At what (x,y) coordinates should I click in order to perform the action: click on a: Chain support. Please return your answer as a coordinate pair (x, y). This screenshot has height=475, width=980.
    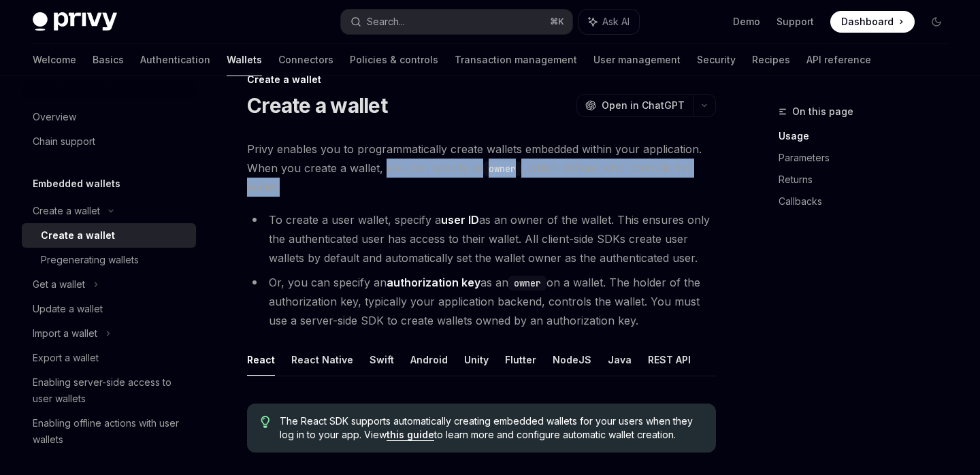
    Looking at the image, I should click on (109, 141).